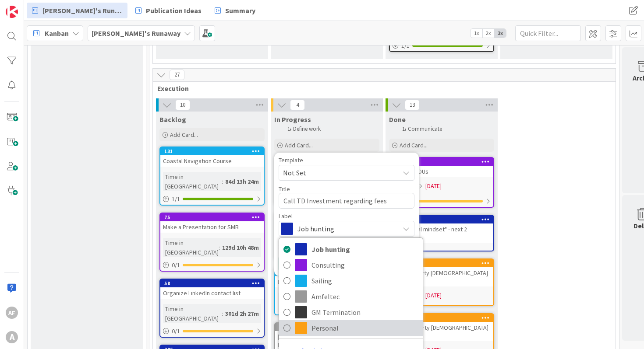 The height and width of the screenshot is (349, 644). What do you see at coordinates (12, 337) in the screenshot?
I see `div: A` at bounding box center [12, 337].